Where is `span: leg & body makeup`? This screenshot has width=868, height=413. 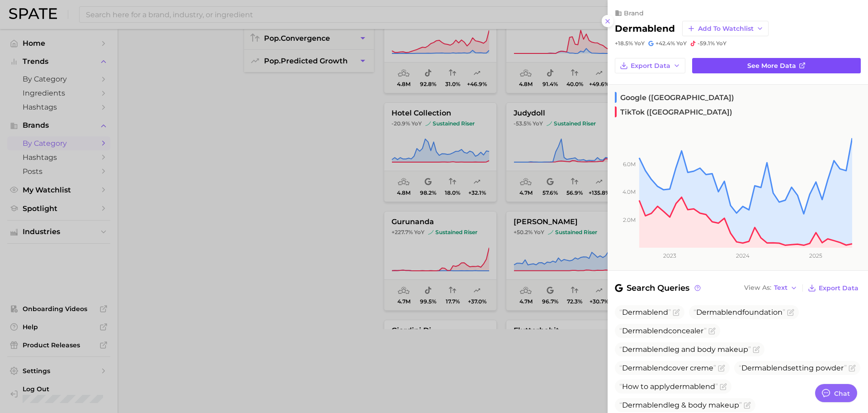 span: leg & body makeup is located at coordinates (681, 405).